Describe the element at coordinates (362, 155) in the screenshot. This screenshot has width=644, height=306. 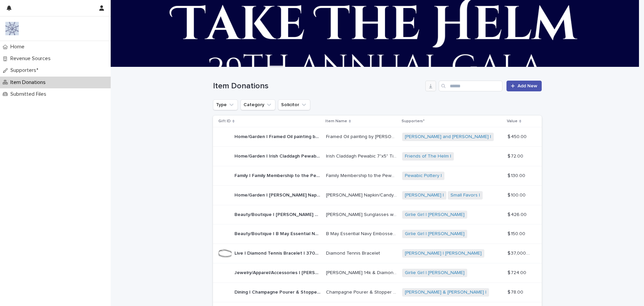
I see `p: Irish Claddagh Pewabic 7"x5" Tile` at that location.